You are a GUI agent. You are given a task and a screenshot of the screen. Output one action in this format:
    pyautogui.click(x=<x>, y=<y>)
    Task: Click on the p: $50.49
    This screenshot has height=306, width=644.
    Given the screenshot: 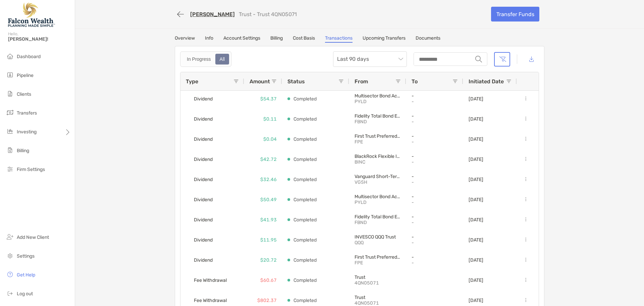 What is the action you would take?
    pyautogui.click(x=268, y=200)
    